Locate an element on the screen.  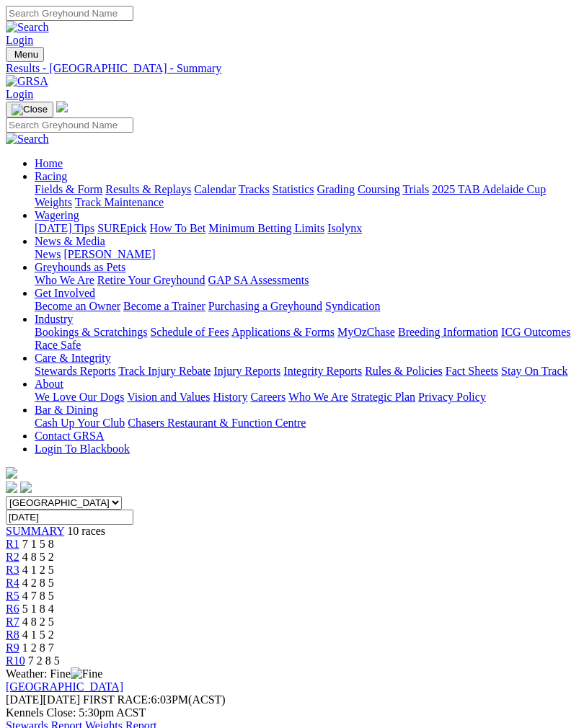
span: 4 1 2 5 is located at coordinates (38, 569).